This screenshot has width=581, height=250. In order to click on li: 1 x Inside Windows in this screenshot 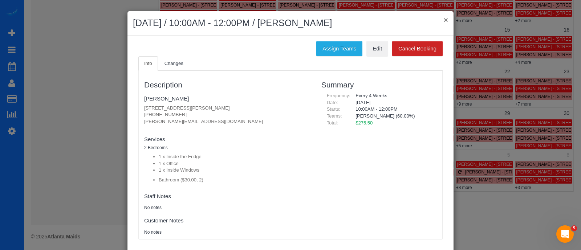, I will do `click(235, 170)`.